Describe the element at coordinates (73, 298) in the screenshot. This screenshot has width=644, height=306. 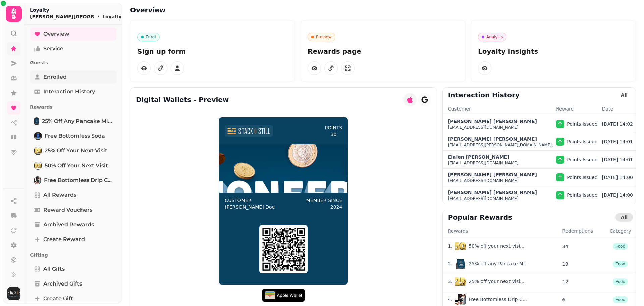
I see `a: Create Gift` at that location.